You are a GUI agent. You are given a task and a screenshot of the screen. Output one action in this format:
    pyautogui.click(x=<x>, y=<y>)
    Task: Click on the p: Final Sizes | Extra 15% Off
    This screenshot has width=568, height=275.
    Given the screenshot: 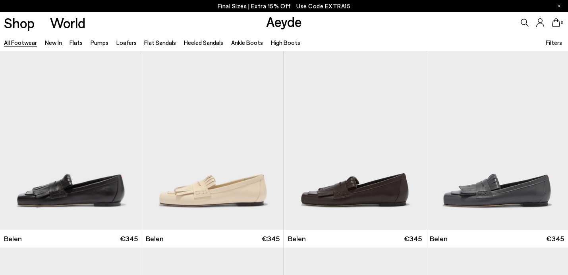 What is the action you would take?
    pyautogui.click(x=284, y=6)
    